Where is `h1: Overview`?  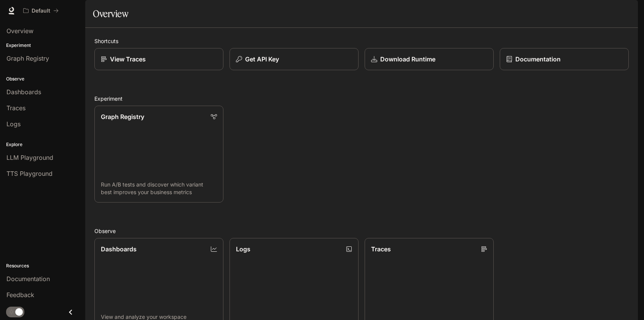 h1: Overview is located at coordinates (110, 14).